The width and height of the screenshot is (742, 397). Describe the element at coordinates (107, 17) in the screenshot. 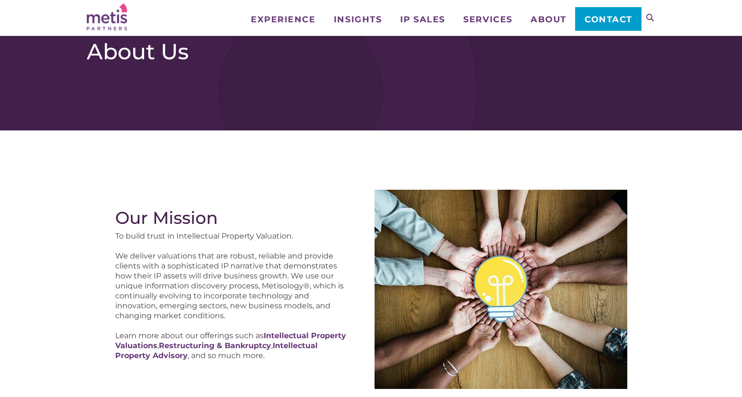

I see `img: Metis Partners` at that location.